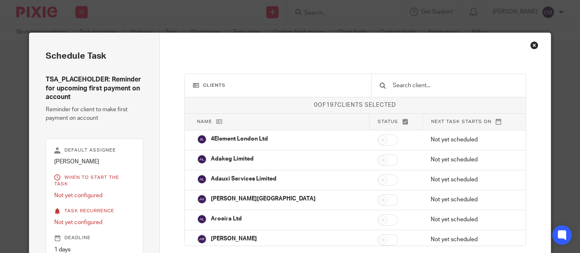 Image resolution: width=580 pixels, height=253 pixels. What do you see at coordinates (94, 56) in the screenshot?
I see `h2: Schedule task` at bounding box center [94, 56].